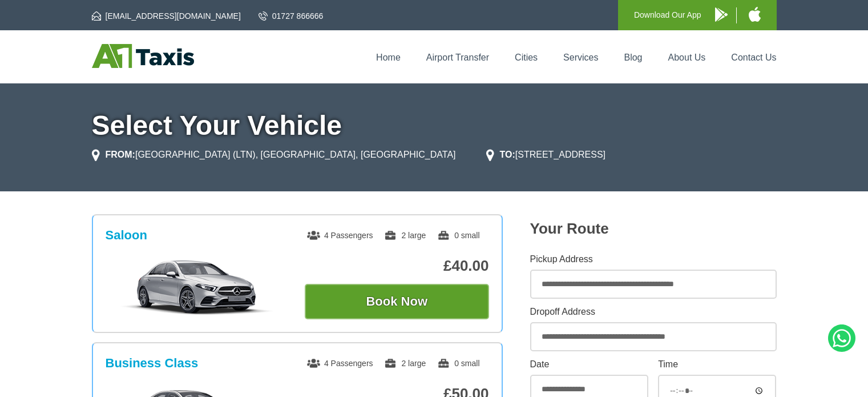 This screenshot has width=868, height=397. Describe the element at coordinates (292, 16) in the screenshot. I see `a: 01727 866666` at that location.